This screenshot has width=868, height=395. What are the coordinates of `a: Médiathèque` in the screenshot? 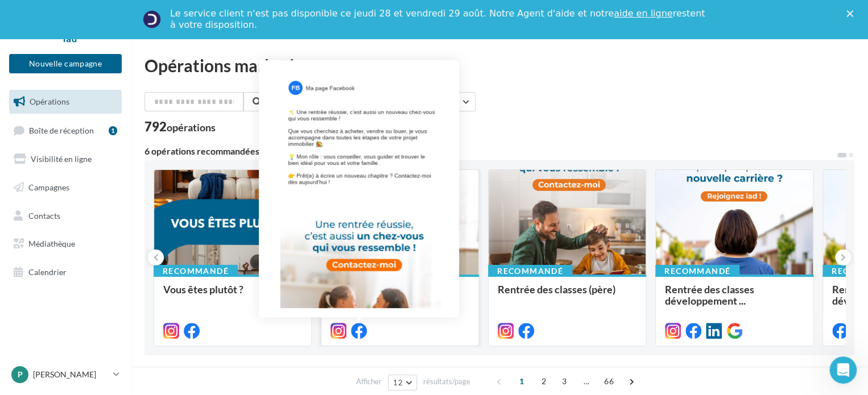 It's located at (66, 244).